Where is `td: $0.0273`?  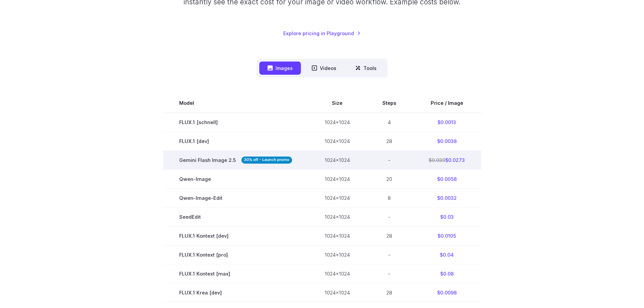 td: $0.0273 is located at coordinates (446, 160).